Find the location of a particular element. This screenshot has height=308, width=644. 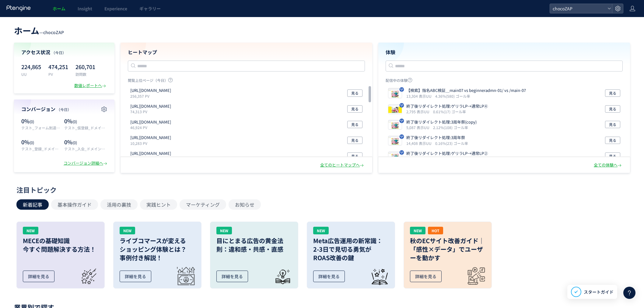

button: お知らせ is located at coordinates (245, 205).